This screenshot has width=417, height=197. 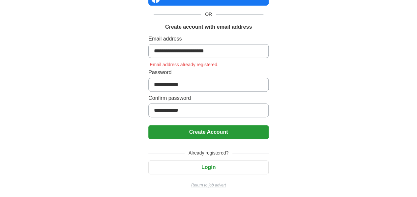 What do you see at coordinates (208, 185) in the screenshot?
I see `p: Return to job advert` at bounding box center [208, 185].